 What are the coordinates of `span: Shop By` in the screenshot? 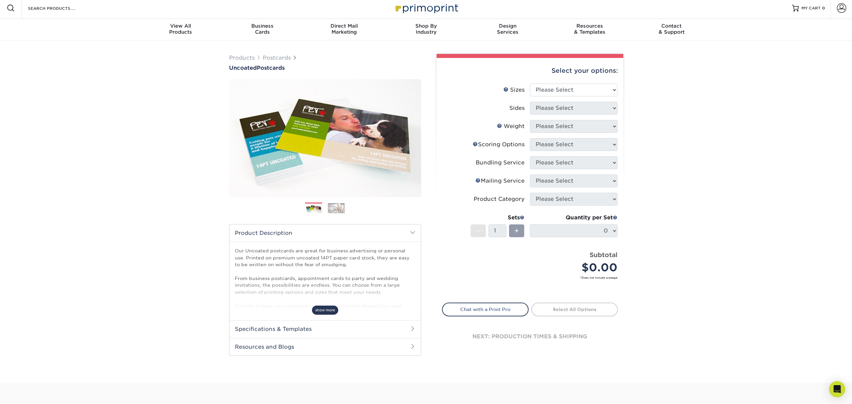 It's located at (426, 26).